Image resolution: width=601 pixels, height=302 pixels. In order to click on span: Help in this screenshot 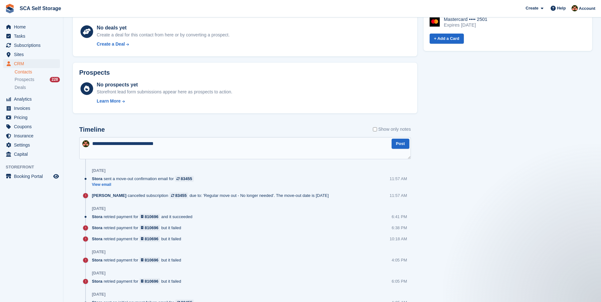, I will do `click(561, 8)`.